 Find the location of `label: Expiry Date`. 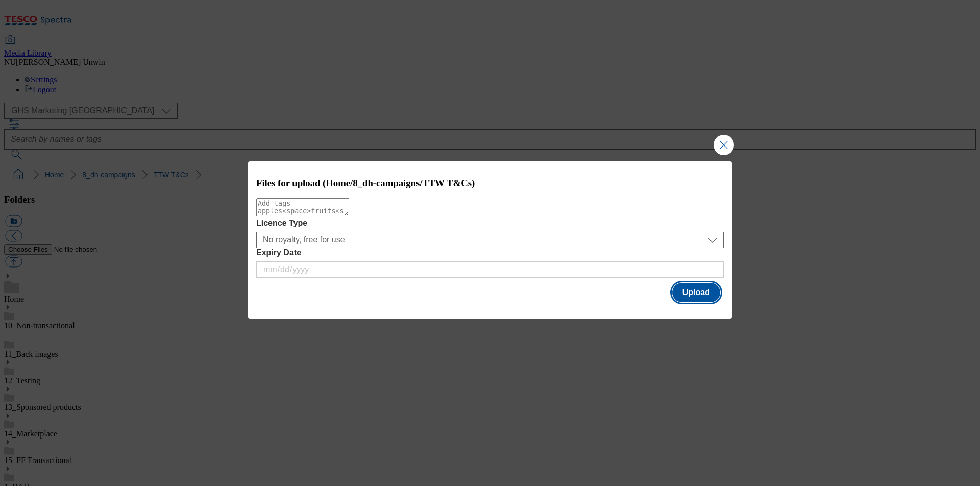

label: Expiry Date is located at coordinates (490, 252).